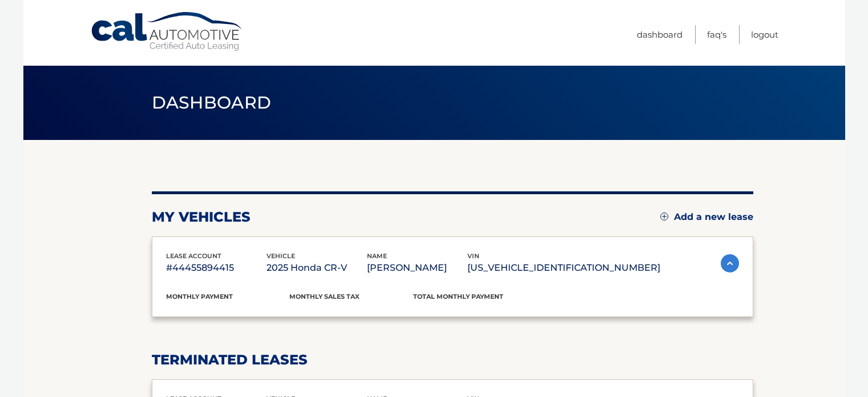 The width and height of the screenshot is (868, 397). What do you see at coordinates (212, 102) in the screenshot?
I see `span: Dashboard` at bounding box center [212, 102].